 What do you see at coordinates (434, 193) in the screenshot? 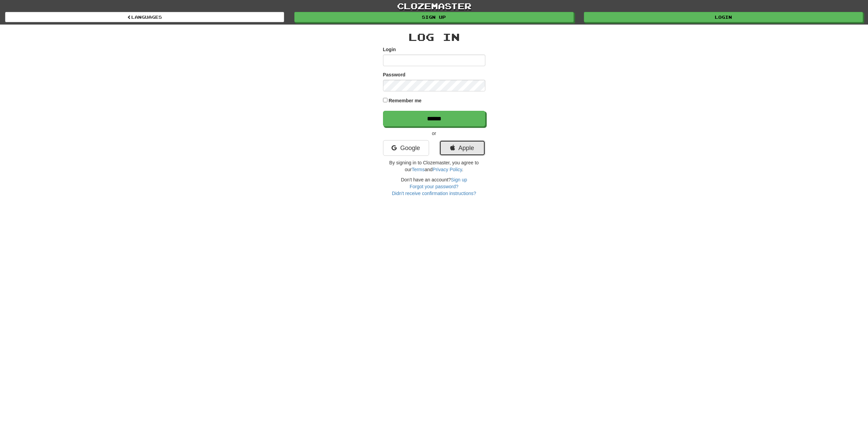
I see `a: Didn't receive confirmation instructions?` at bounding box center [434, 193].